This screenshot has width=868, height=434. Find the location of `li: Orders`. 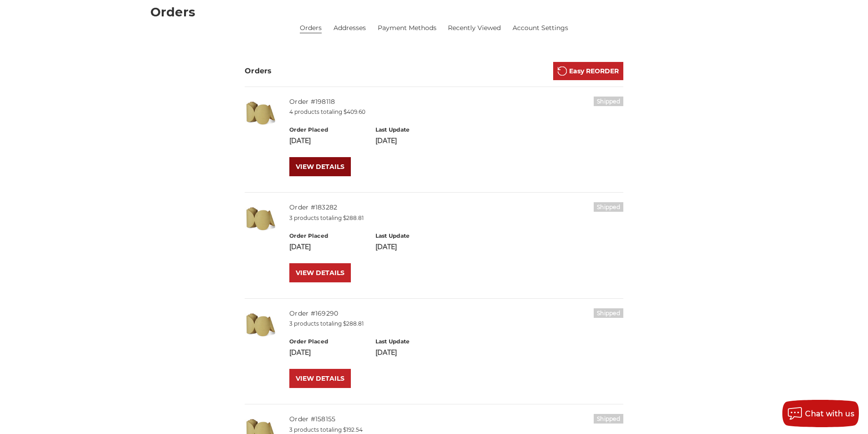

li: Orders is located at coordinates (311, 28).